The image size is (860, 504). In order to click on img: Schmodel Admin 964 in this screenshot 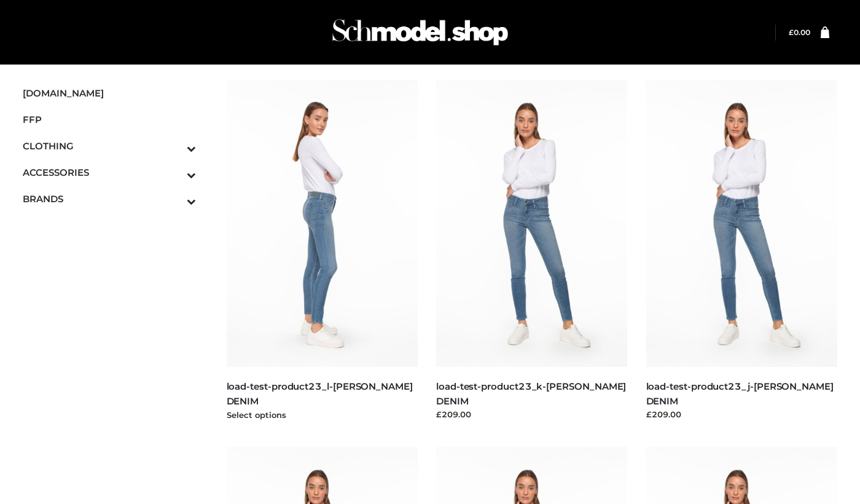, I will do `click(420, 32)`.